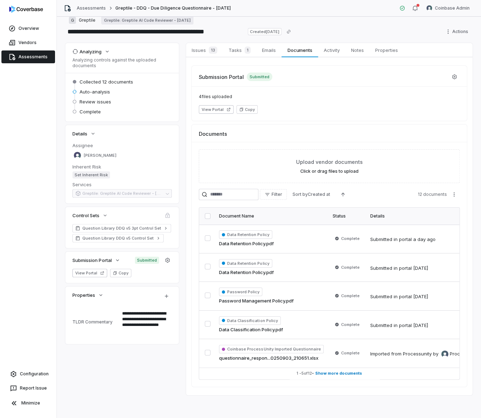  Describe the element at coordinates (122, 145) in the screenshot. I see `dt: Assignee` at that location.